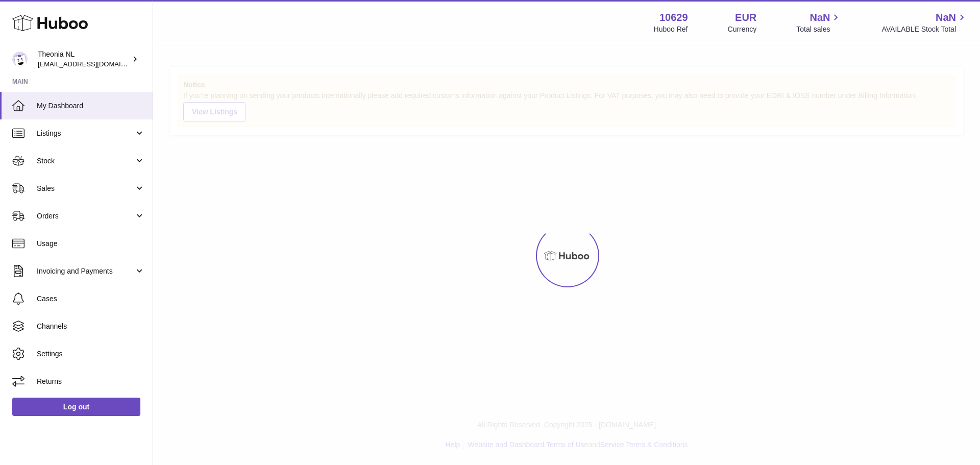 The width and height of the screenshot is (980, 465). What do you see at coordinates (671, 29) in the screenshot?
I see `div: Huboo Ref` at bounding box center [671, 29].